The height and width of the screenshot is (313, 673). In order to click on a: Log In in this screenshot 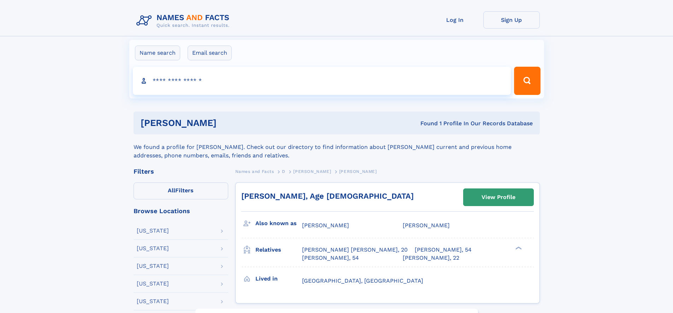, I will do `click(455, 20)`.